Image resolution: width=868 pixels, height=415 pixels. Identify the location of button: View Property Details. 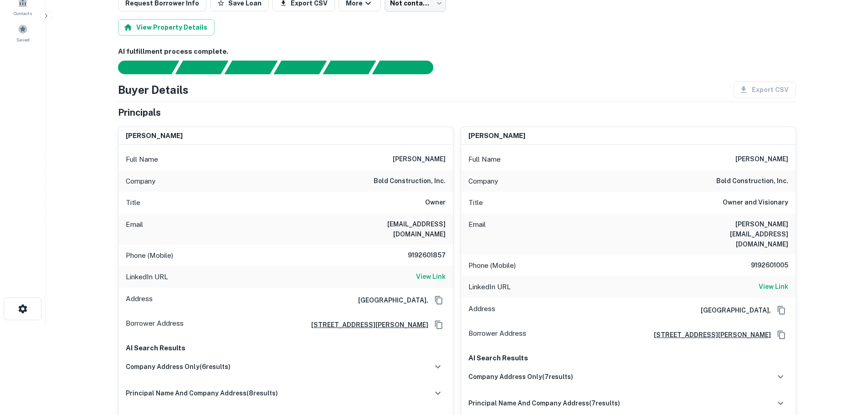
(167, 27).